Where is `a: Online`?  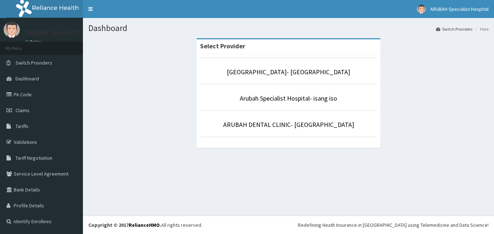 a: Online is located at coordinates (34, 42).